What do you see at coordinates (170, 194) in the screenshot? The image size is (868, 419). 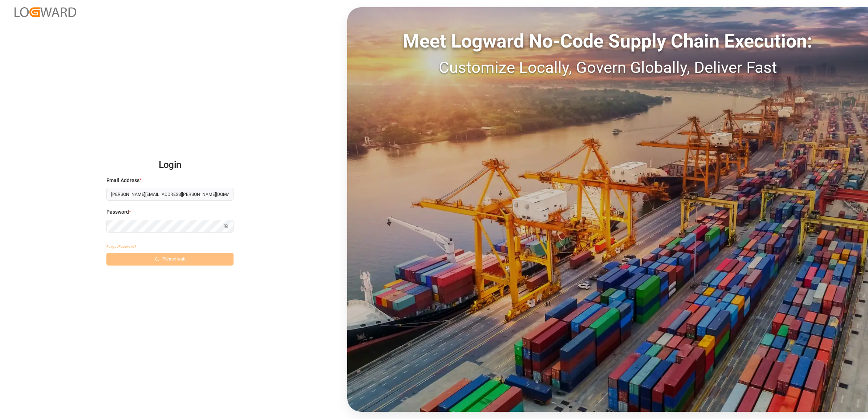 I see `input: Enter your email` at bounding box center [170, 194].